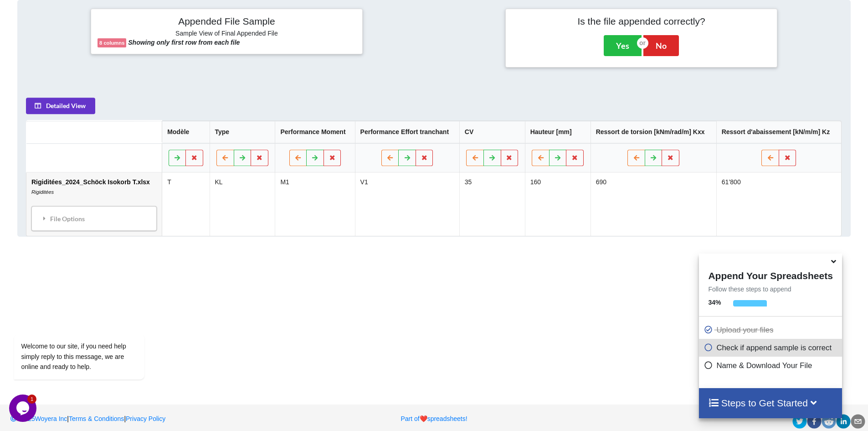 This screenshot has width=868, height=431. What do you see at coordinates (492, 204) in the screenshot?
I see `td: 35` at bounding box center [492, 204].